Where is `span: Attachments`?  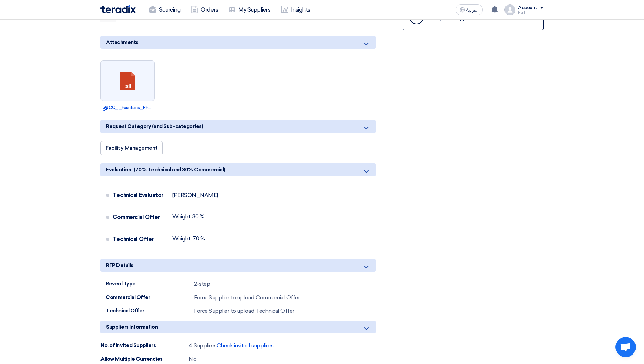 span: Attachments is located at coordinates (122, 42).